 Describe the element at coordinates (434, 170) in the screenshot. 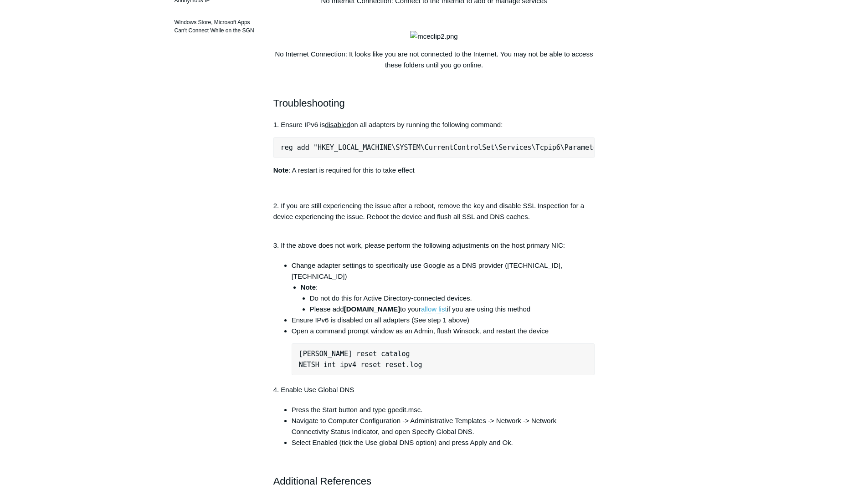

I see `p: : A restart is required for this to take effect` at that location.